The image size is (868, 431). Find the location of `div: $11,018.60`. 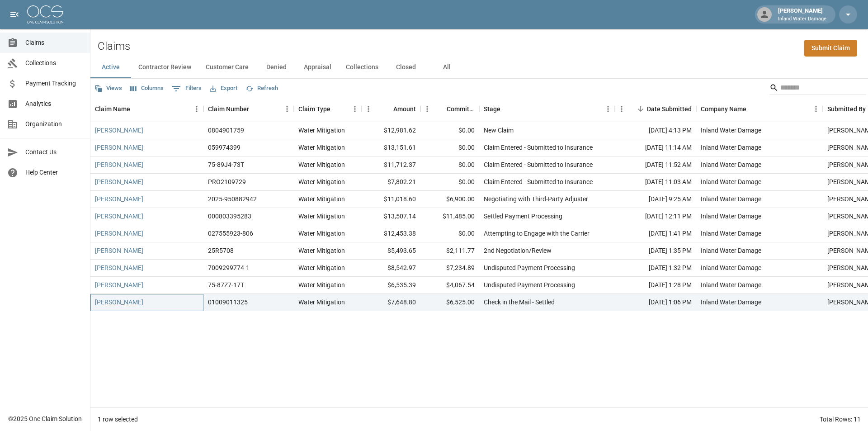

div: $11,018.60 is located at coordinates (391, 199).